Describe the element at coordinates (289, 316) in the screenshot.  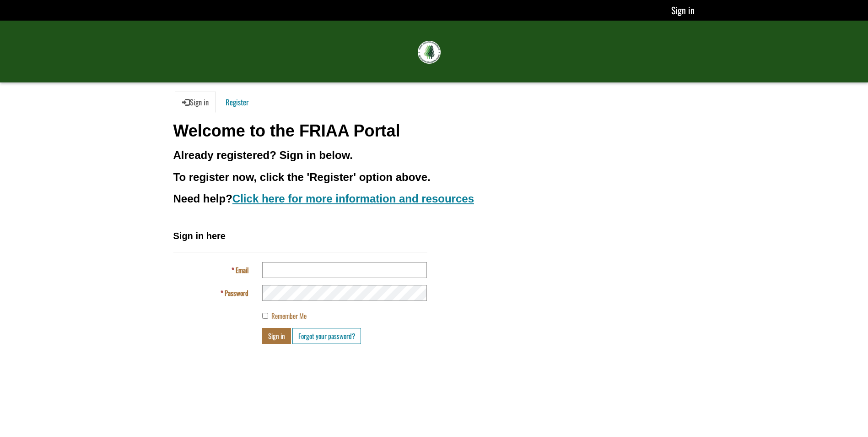
I see `span: Remember Me` at that location.